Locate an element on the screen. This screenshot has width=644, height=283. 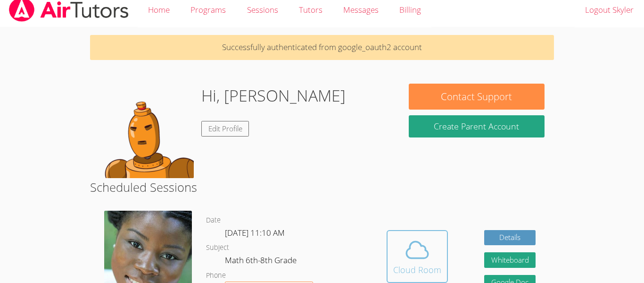
button: Create Parent Account is located at coordinates (476, 126).